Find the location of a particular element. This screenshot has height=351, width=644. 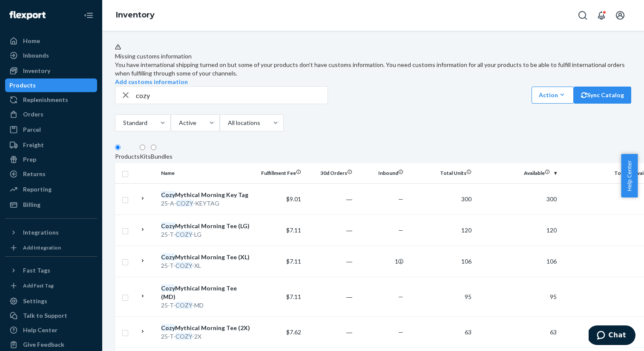

div: Kits is located at coordinates (145, 156).